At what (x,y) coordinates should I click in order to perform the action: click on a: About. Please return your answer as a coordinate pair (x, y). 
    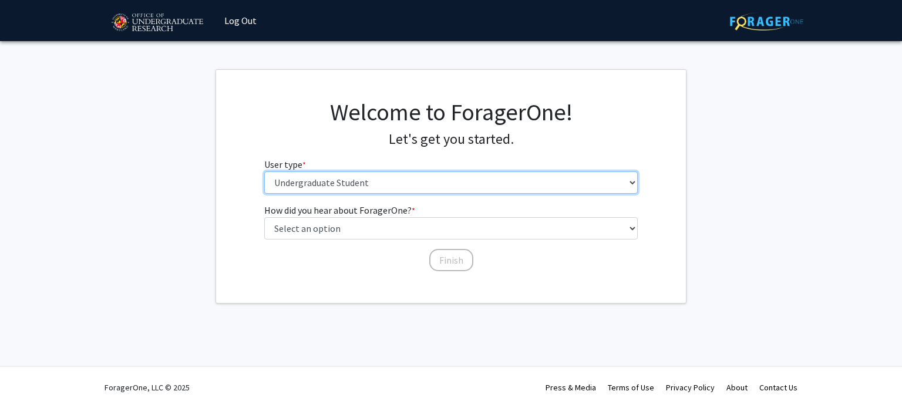
    Looking at the image, I should click on (737, 388).